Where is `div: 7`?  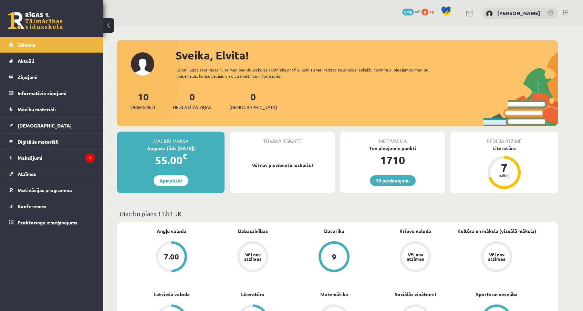
div: 7 is located at coordinates (504, 168).